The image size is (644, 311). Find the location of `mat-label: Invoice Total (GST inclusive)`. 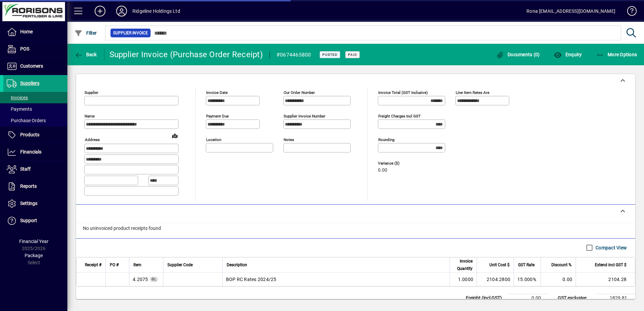

mat-label: Invoice Total (GST inclusive) is located at coordinates (403, 93).